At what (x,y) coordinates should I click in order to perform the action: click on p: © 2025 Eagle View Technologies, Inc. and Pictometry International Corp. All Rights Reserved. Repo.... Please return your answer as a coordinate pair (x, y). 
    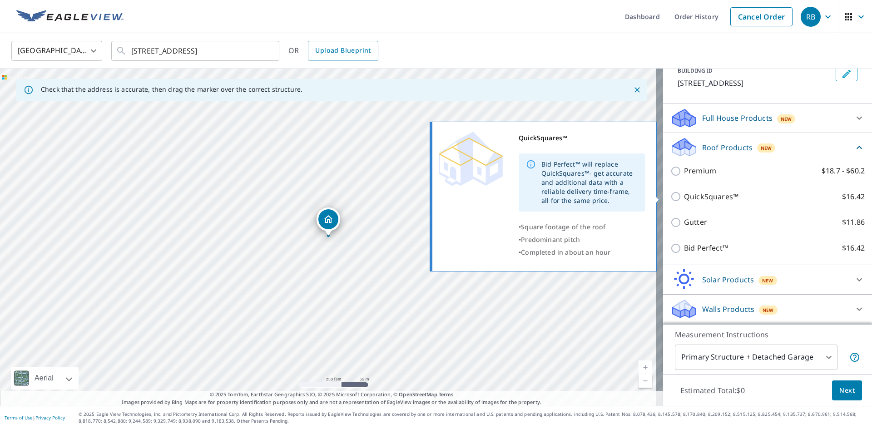
    Looking at the image, I should click on (473, 418).